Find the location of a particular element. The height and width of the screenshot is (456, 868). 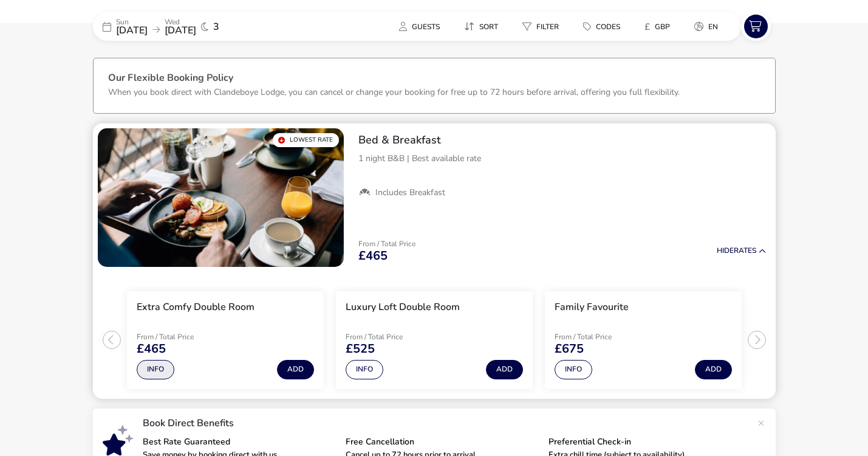

div: Lowest Rate is located at coordinates (306, 140).